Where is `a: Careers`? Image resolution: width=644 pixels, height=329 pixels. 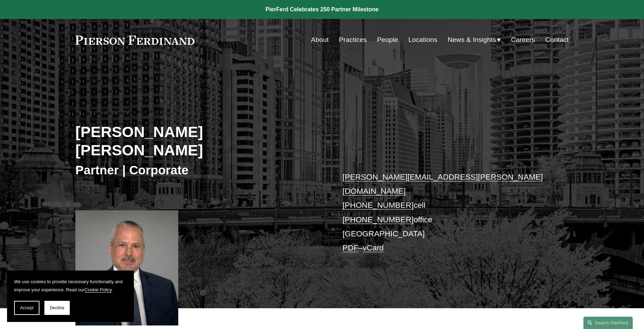 a: Careers is located at coordinates (523, 40).